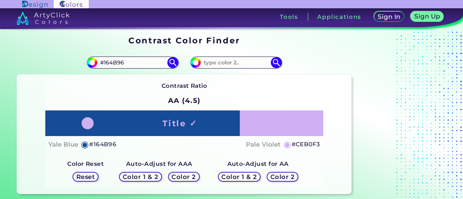 The image size is (463, 199). I want to click on strong: Color Reset, so click(85, 164).